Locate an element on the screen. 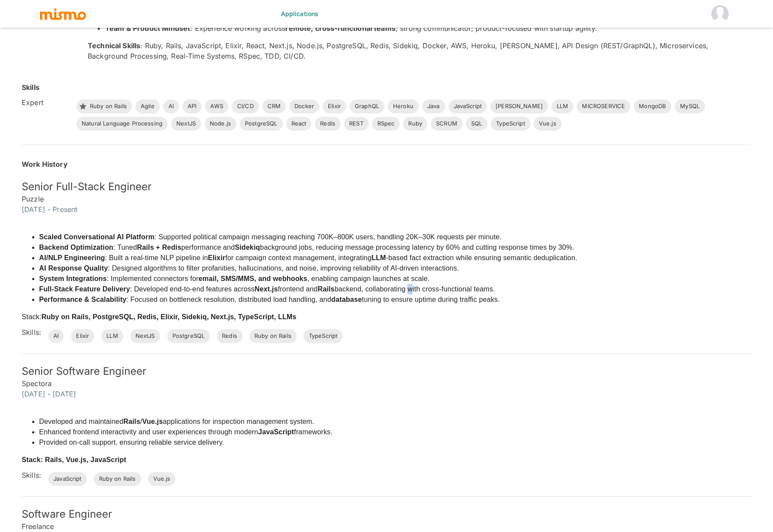 This screenshot has height=532, width=773. strong: remote, cross-functional teams is located at coordinates (341, 28).